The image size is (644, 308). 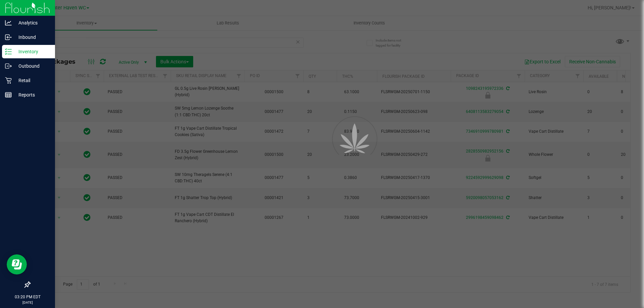 What do you see at coordinates (32, 95) in the screenshot?
I see `p: Reports` at bounding box center [32, 95].